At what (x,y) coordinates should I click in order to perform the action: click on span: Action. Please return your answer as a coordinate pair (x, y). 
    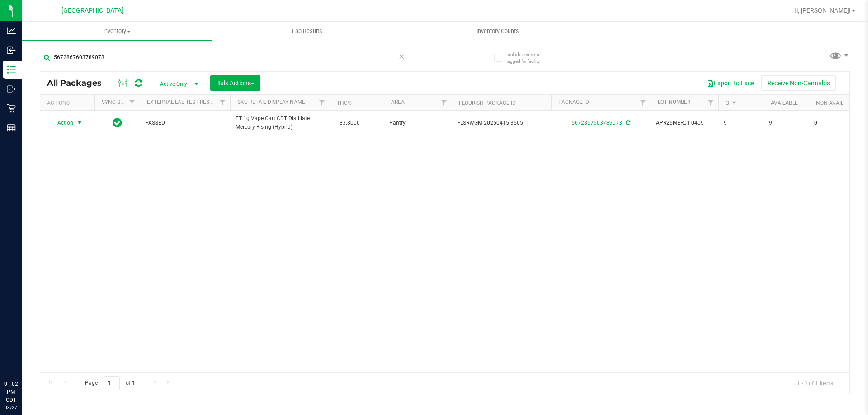
    Looking at the image, I should click on (62, 123).